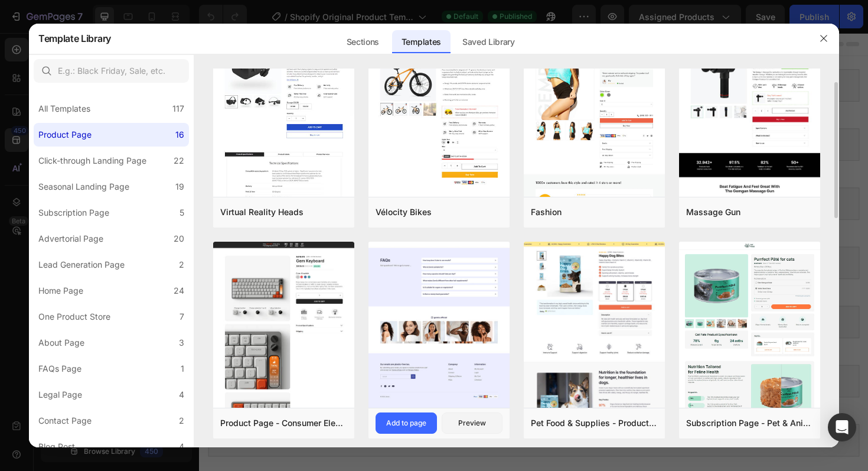 The width and height of the screenshot is (868, 471). What do you see at coordinates (60, 395) in the screenshot?
I see `div: Legal Page` at bounding box center [60, 395].